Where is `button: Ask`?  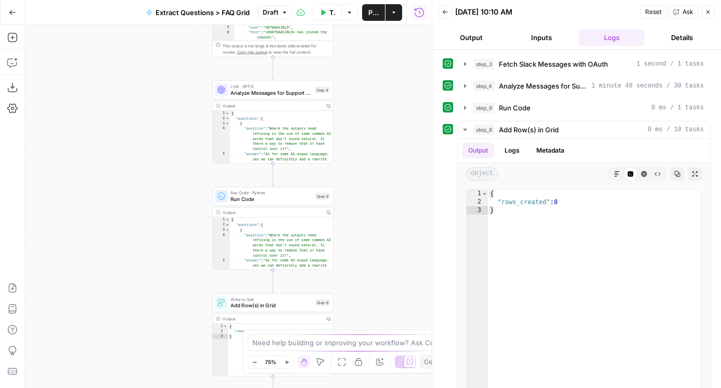 button: Ask is located at coordinates (683, 12).